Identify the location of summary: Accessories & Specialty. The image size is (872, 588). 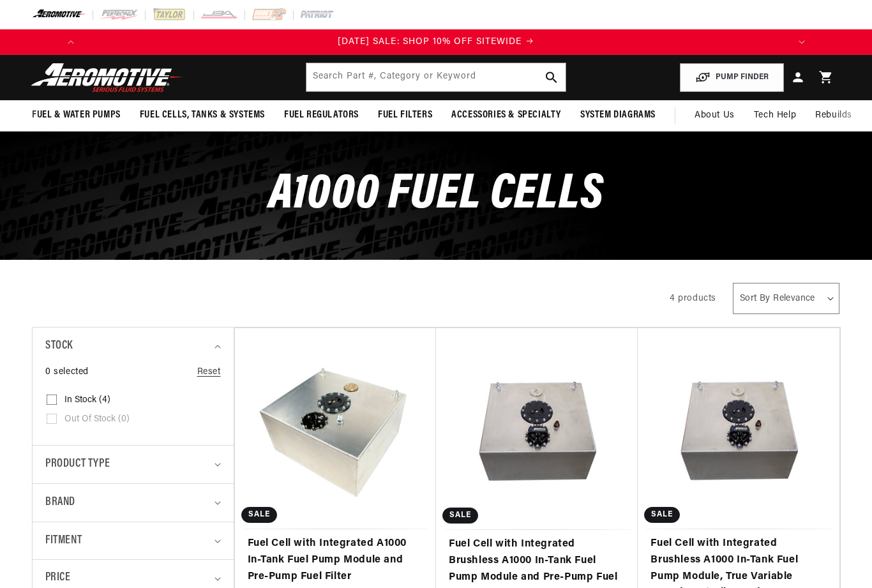
(506, 115).